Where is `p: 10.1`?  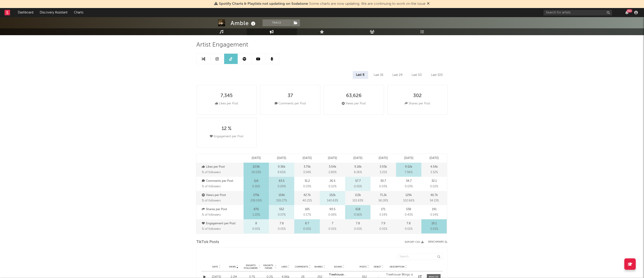
p: 10.1 is located at coordinates (434, 224).